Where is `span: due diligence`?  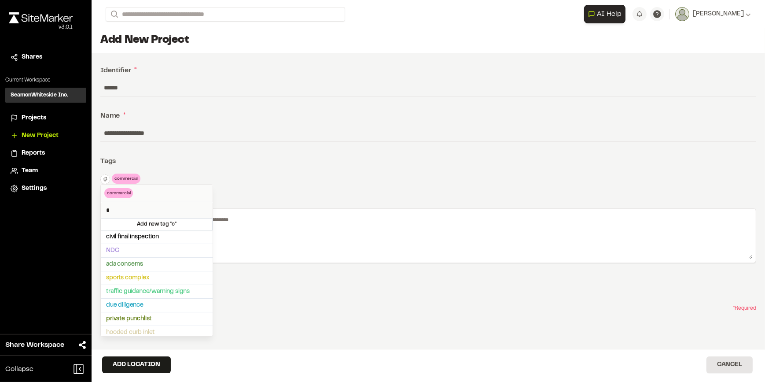
span: due diligence is located at coordinates (157, 305).